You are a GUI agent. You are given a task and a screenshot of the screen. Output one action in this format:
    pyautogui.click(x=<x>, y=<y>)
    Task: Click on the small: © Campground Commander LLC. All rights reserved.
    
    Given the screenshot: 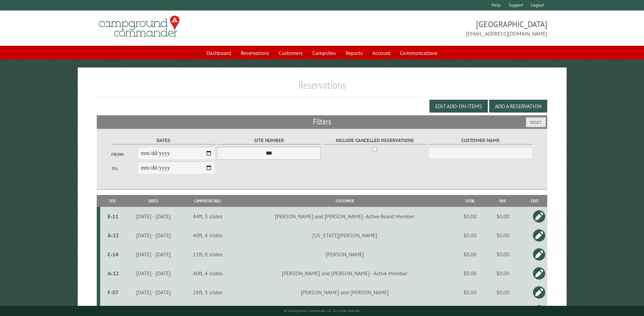 What is the action you would take?
    pyautogui.click(x=322, y=310)
    